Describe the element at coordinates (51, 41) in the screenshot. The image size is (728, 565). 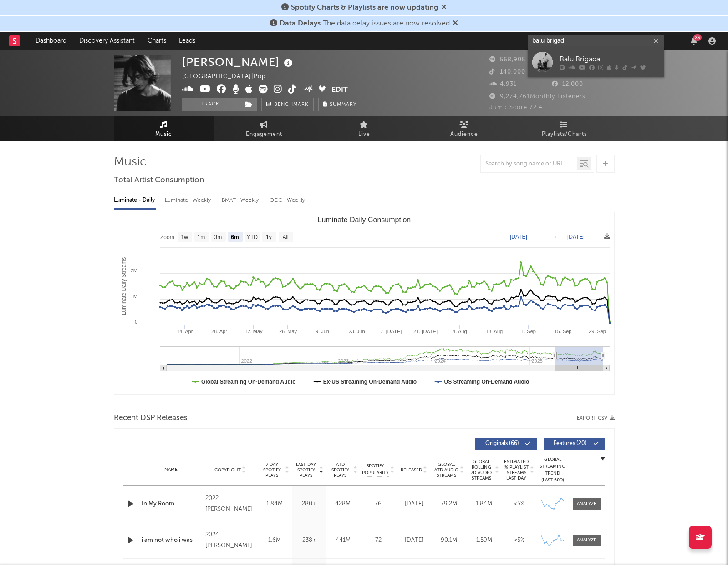
I see `a: Dashboard` at that location.